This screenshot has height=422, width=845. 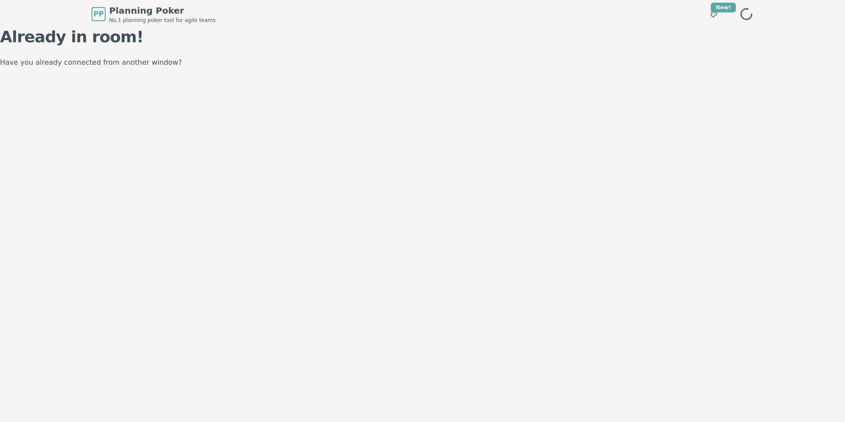 What do you see at coordinates (154, 14) in the screenshot?
I see `a: PPPlanning PokerNo.1 planning poker tool for agile teams` at bounding box center [154, 14].